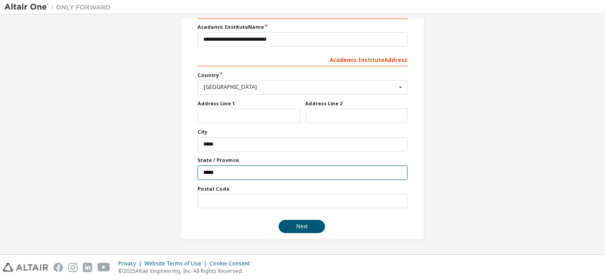 Image resolution: width=605 pixels, height=280 pixels. I want to click on div: Academic Institute Address, so click(303, 59).